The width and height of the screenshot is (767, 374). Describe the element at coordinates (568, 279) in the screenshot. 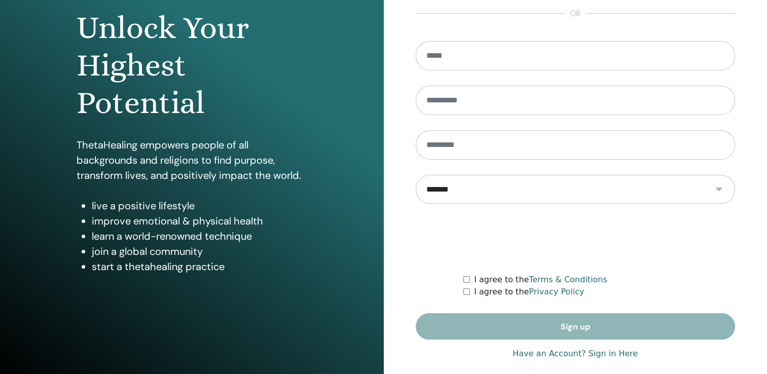

I see `a: Terms & Conditions` at that location.